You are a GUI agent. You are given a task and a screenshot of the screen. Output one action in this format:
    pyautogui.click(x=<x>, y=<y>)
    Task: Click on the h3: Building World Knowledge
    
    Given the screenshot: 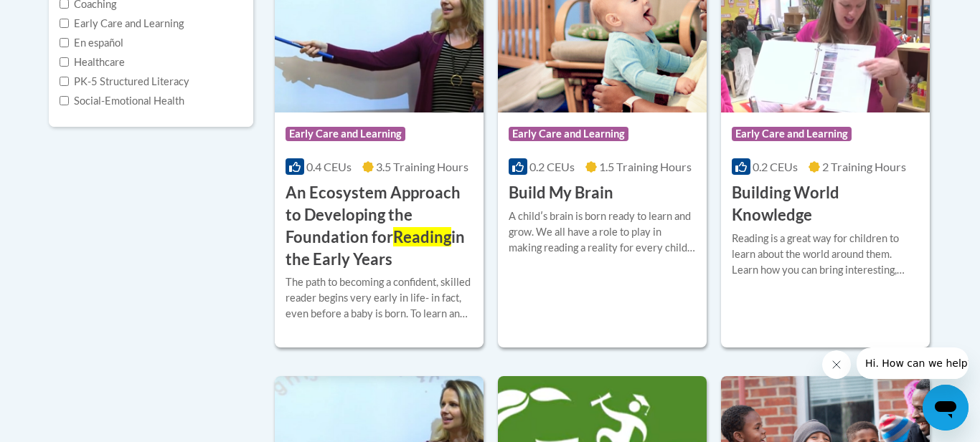 What is the action you would take?
    pyautogui.click(x=825, y=204)
    